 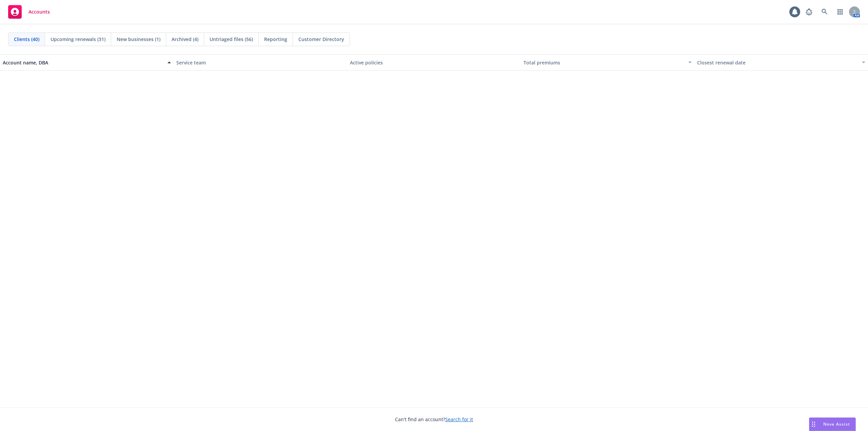 I want to click on a: Search for it, so click(x=459, y=419).